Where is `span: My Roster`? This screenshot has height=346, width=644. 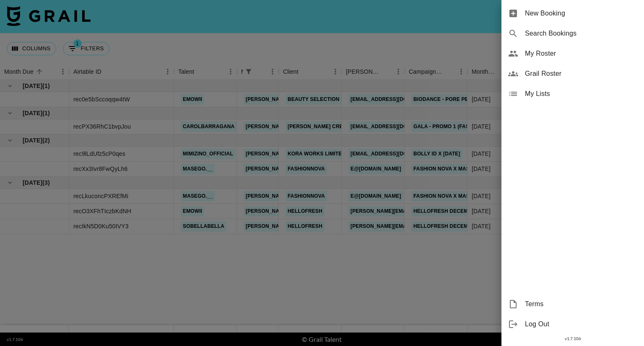
span: My Roster is located at coordinates (581, 53).